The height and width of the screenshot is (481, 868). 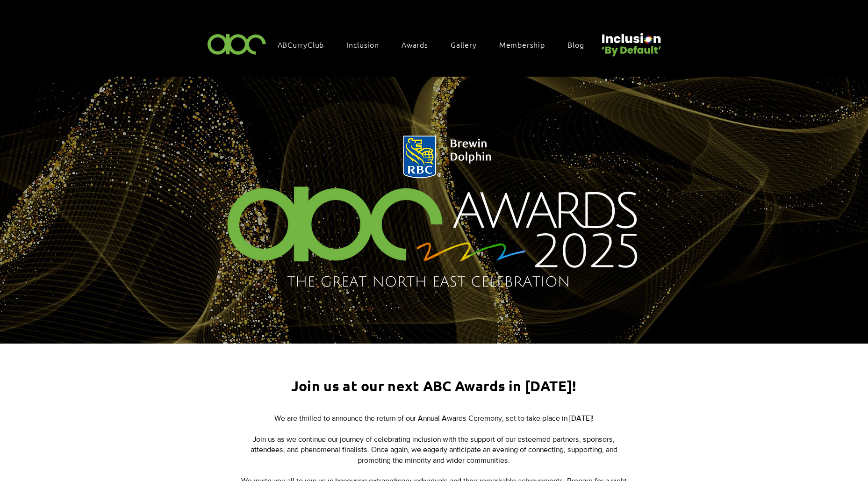 I want to click on nav: Site, so click(x=436, y=44).